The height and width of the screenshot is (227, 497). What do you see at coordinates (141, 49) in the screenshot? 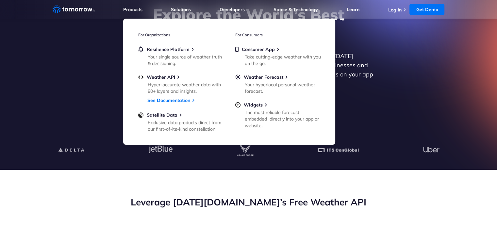
I see `img: bell.svg` at bounding box center [141, 49].